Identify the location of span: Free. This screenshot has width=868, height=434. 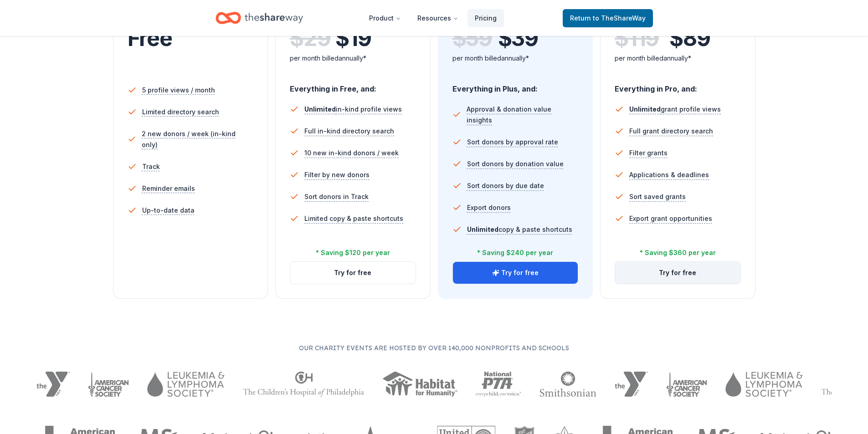
(150, 38).